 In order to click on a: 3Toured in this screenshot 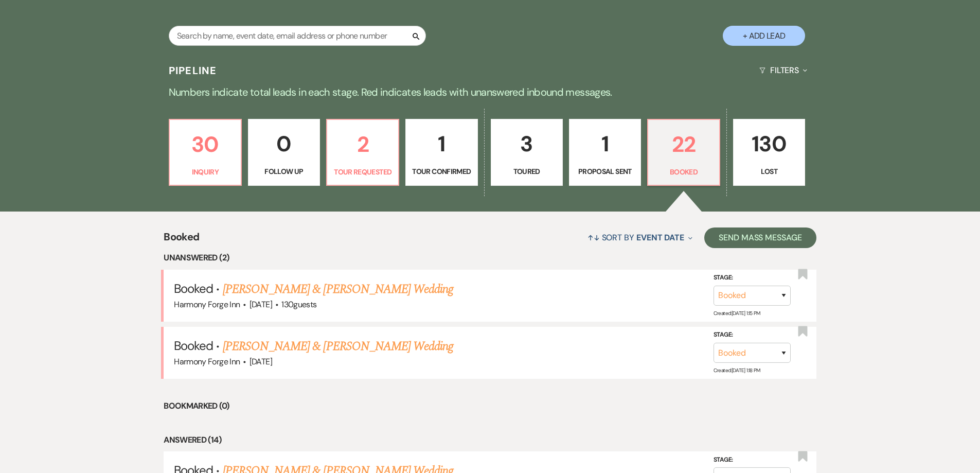, I will do `click(527, 153)`.